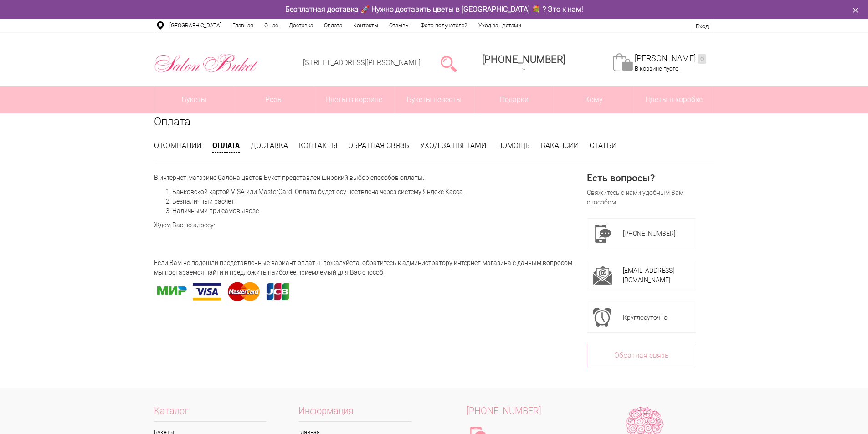 The image size is (868, 434). I want to click on a: Вакансии, so click(560, 145).